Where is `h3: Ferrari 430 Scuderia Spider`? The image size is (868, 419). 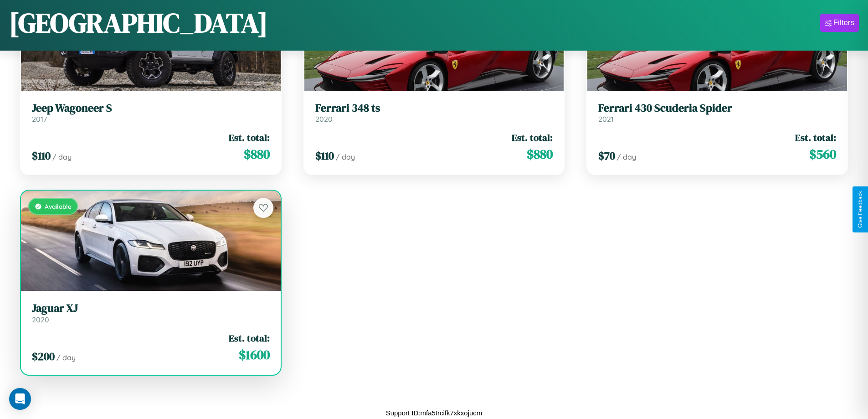
h3: Ferrari 430 Scuderia Spider is located at coordinates (717, 108).